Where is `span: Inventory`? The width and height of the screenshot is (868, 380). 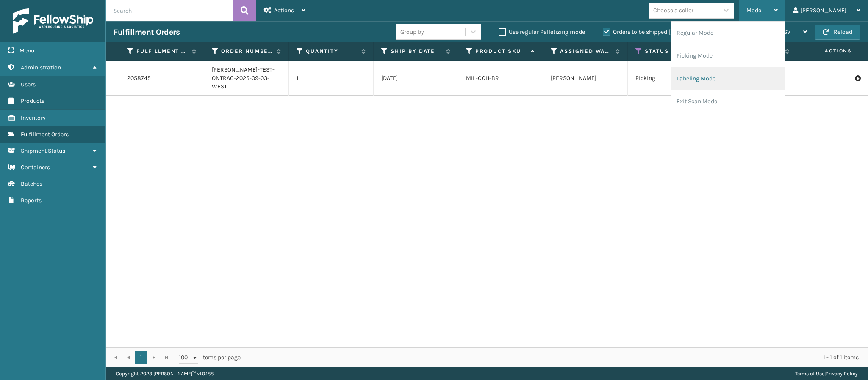
span: Inventory is located at coordinates (33, 118).